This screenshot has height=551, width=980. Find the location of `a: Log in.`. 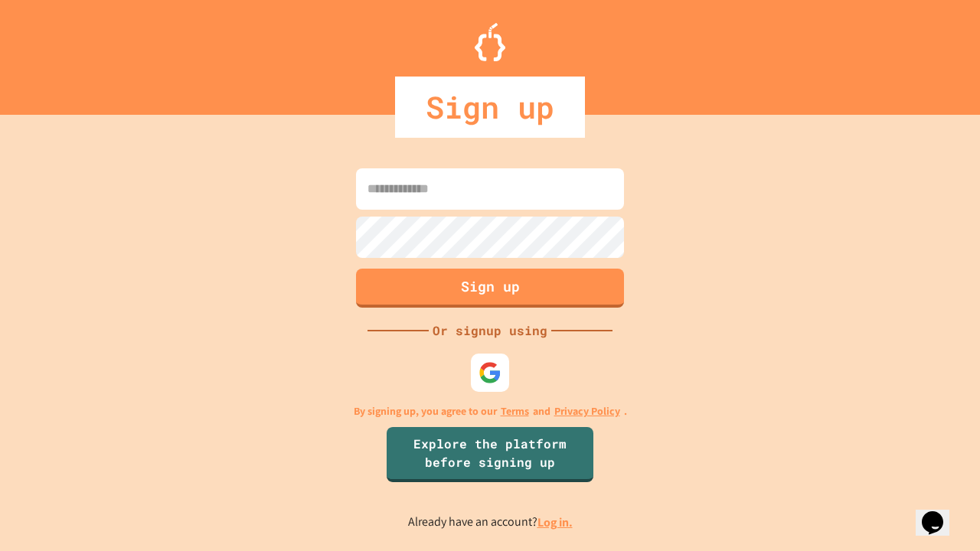

a: Log in. is located at coordinates (556, 522).